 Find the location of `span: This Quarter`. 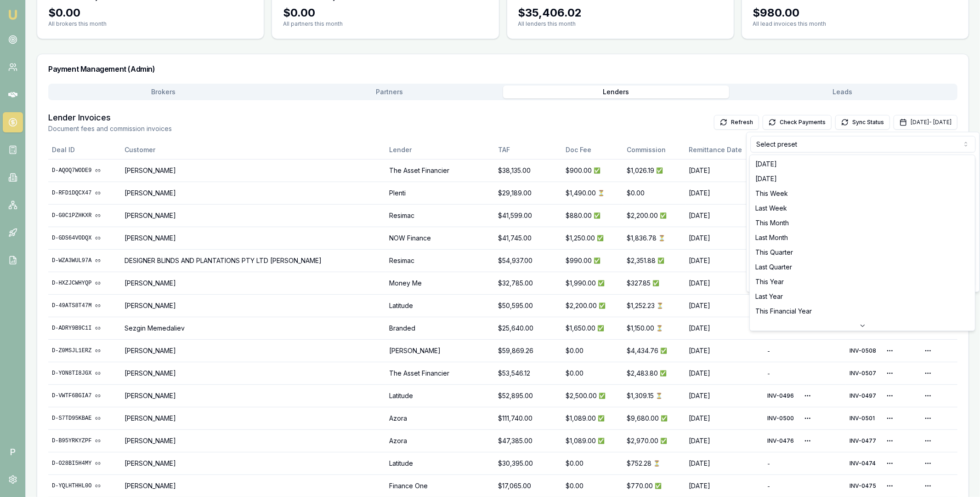

span: This Quarter is located at coordinates (774, 253).